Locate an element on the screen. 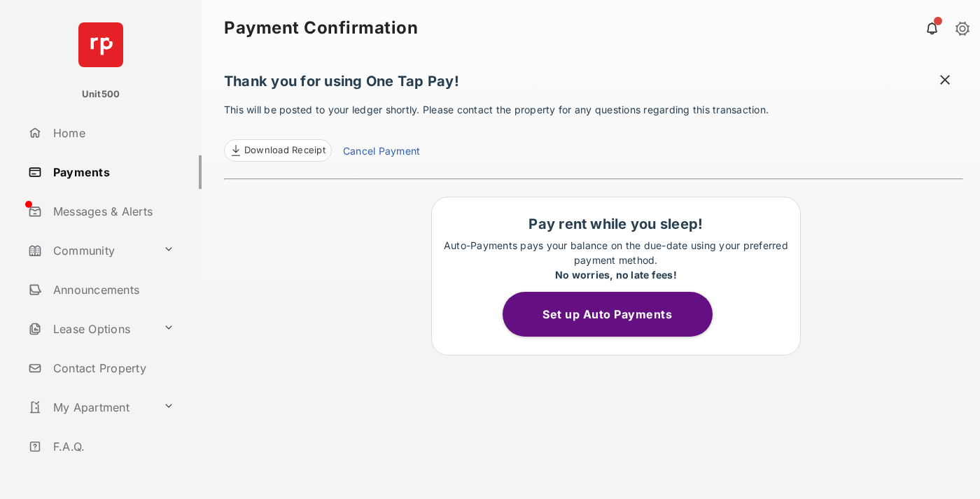  p: Unit500 is located at coordinates (101, 94).